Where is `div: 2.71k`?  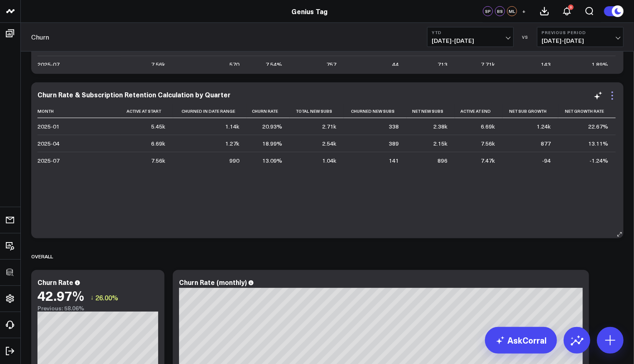 div: 2.71k is located at coordinates (330, 127).